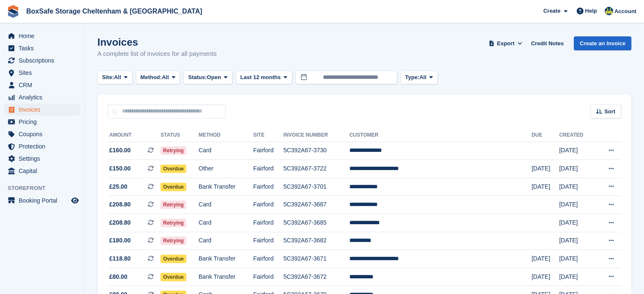 Image resolution: width=644 pixels, height=294 pixels. I want to click on span: Protection, so click(44, 146).